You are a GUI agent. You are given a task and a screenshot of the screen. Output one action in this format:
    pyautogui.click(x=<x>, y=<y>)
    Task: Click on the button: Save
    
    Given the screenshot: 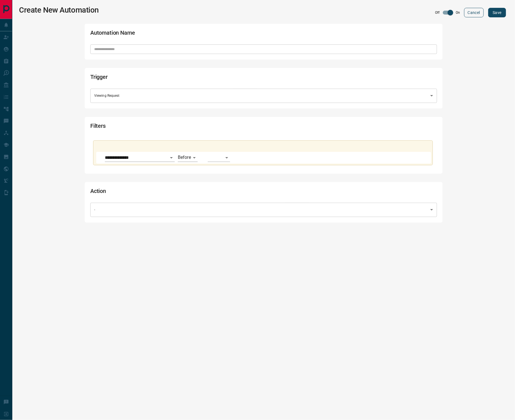 What is the action you would take?
    pyautogui.click(x=497, y=13)
    